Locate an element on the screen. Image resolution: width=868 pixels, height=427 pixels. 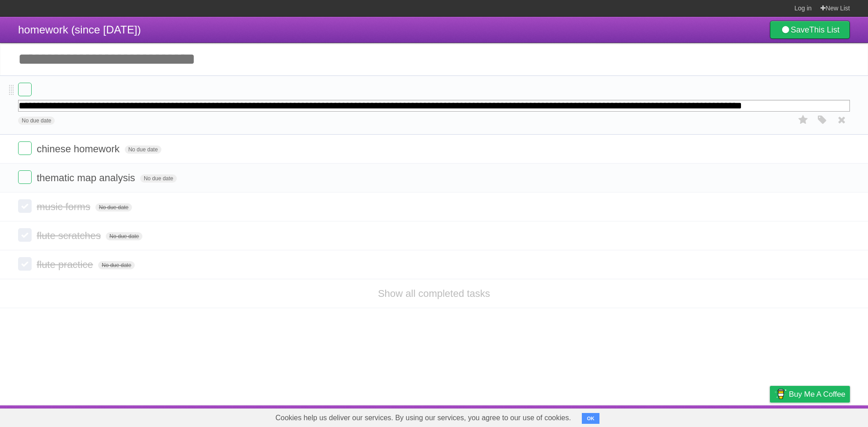
b: This List is located at coordinates (824, 30).